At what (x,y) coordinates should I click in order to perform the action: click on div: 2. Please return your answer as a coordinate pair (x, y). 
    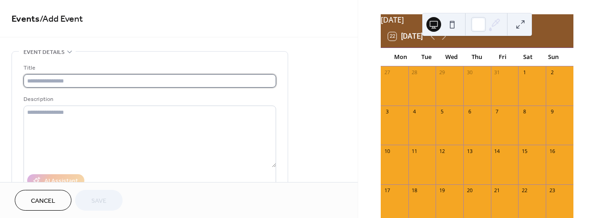
    Looking at the image, I should click on (551, 72).